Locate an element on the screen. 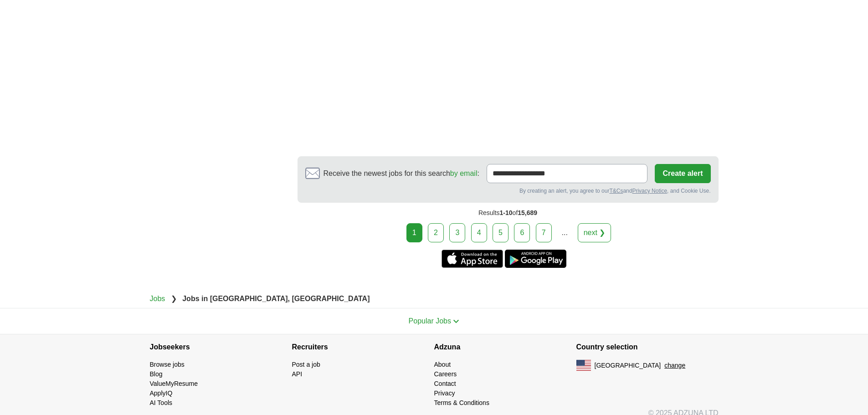  a: Get the Android app is located at coordinates (536, 259).